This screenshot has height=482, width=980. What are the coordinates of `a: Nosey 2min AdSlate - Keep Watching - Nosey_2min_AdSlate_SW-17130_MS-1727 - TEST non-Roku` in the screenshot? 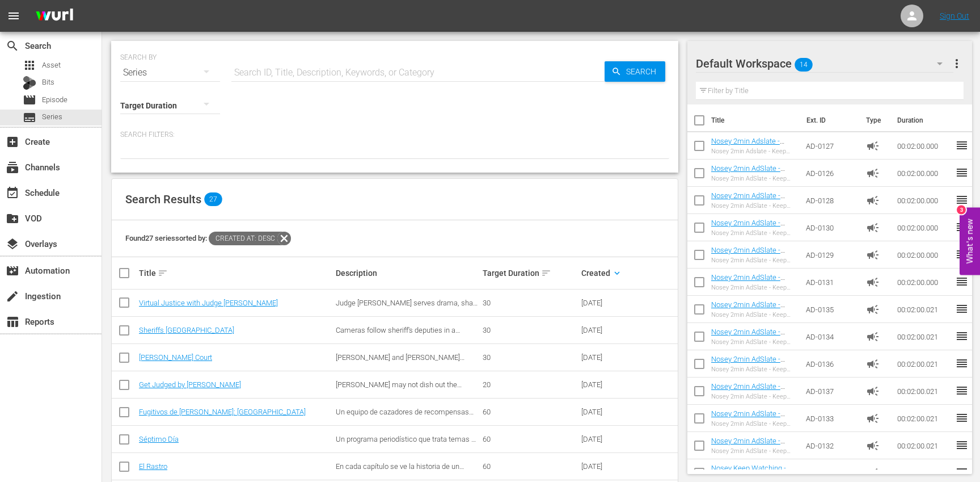 It's located at (754, 430).